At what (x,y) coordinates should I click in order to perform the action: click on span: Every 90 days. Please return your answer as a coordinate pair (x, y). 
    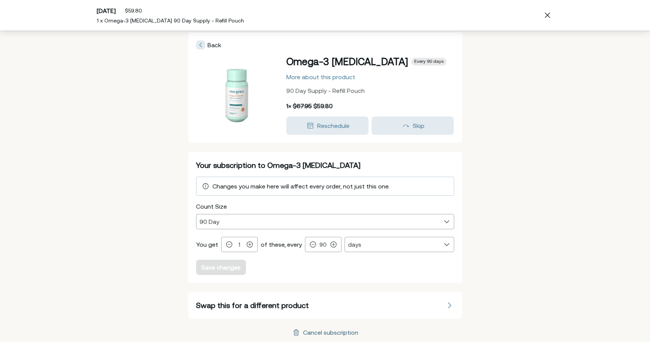
    Looking at the image, I should click on (429, 62).